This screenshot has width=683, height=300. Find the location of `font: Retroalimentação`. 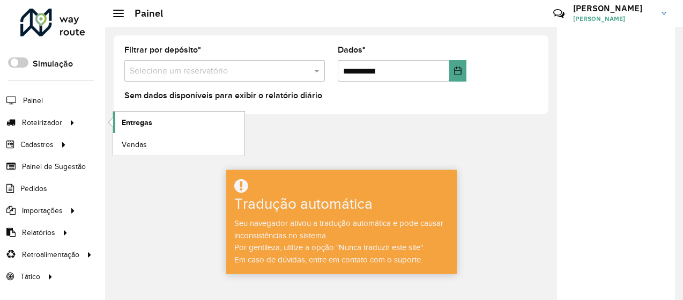

font: Retroalimentação is located at coordinates (50, 254).